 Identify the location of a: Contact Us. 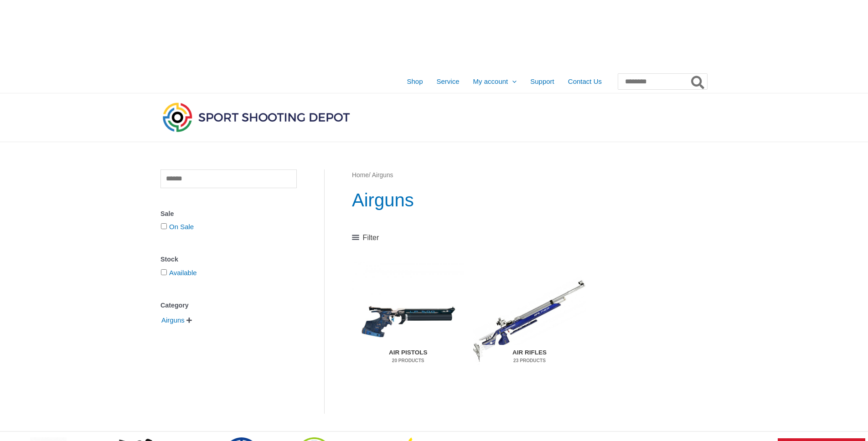
(585, 82).